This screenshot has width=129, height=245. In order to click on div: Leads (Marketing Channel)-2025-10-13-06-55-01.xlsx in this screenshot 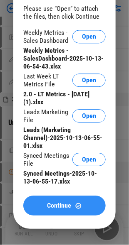, I will do `click(64, 137)`.